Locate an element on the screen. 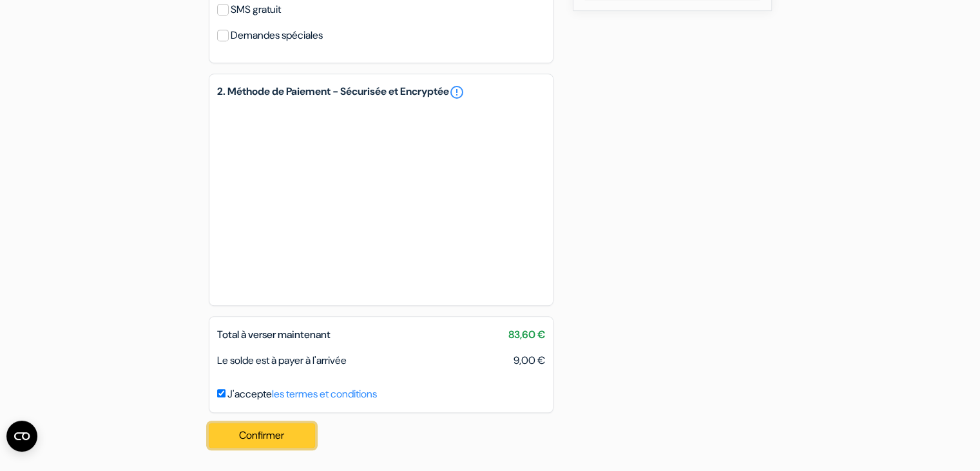  button: Confirmer is located at coordinates (262, 435).